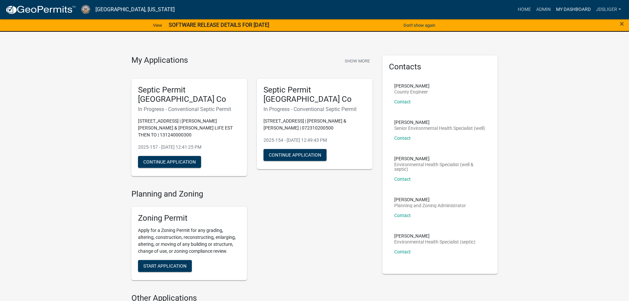  Describe the element at coordinates (189, 241) in the screenshot. I see `p: Apply for a Zoning Permit for any grading, altering, construction, reconstructing, enlarging, alt...` at that location.